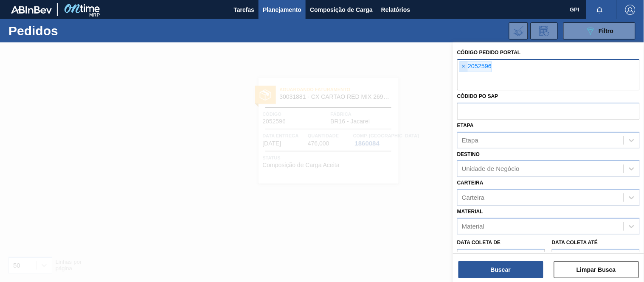 The image size is (644, 282). Describe the element at coordinates (468, 154) in the screenshot. I see `label: Destino` at that location.